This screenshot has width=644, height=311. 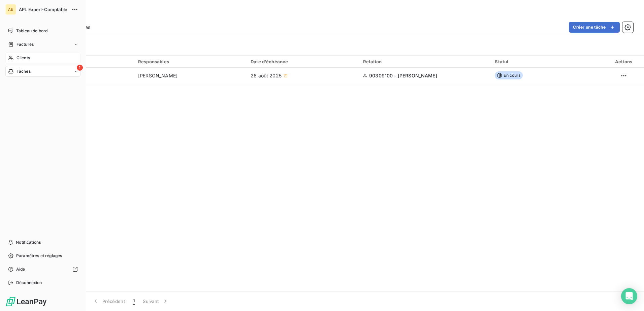 I want to click on span: Aide, so click(x=21, y=269).